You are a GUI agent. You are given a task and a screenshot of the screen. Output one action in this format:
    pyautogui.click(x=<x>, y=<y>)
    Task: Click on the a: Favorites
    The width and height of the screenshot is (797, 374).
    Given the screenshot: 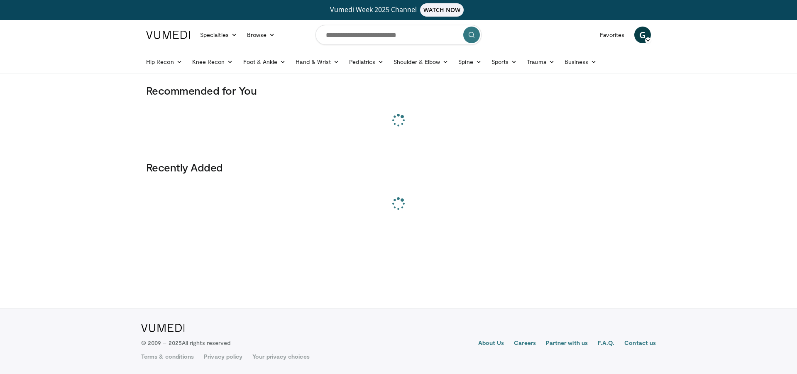 What is the action you would take?
    pyautogui.click(x=612, y=35)
    